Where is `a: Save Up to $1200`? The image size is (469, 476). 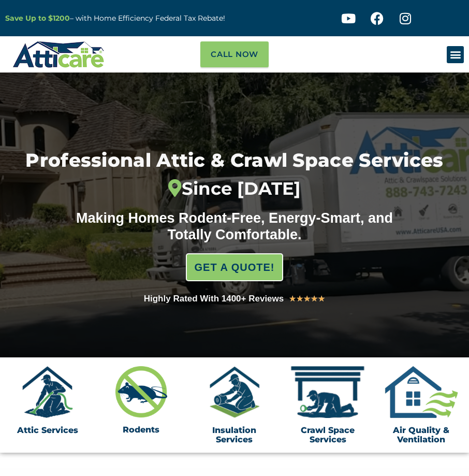 a: Save Up to $1200 is located at coordinates (37, 18).